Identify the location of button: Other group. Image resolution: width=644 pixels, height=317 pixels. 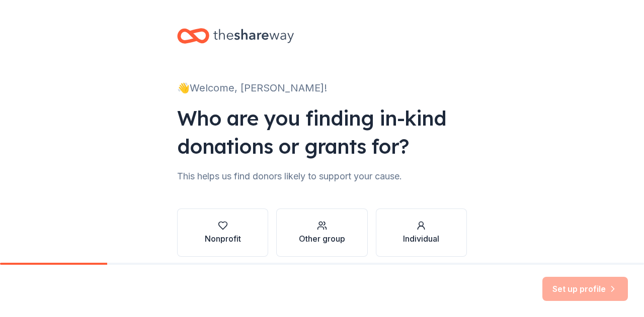
(322, 233).